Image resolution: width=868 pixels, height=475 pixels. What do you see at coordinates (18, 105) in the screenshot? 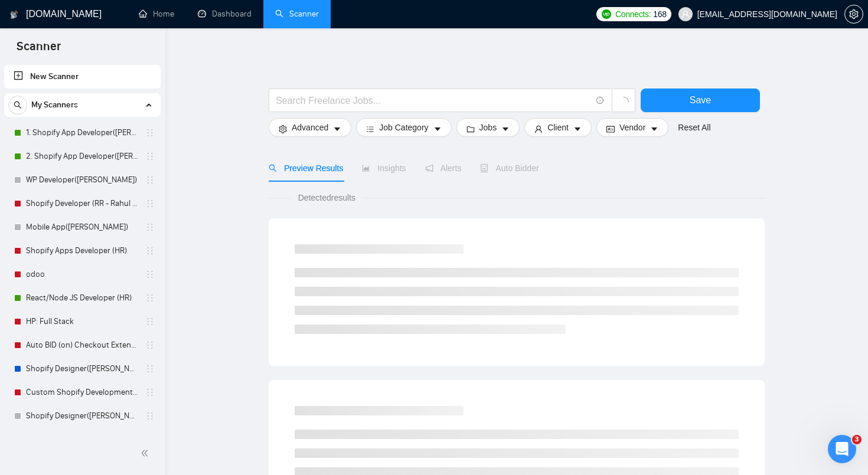
I see `button: search` at bounding box center [18, 105].